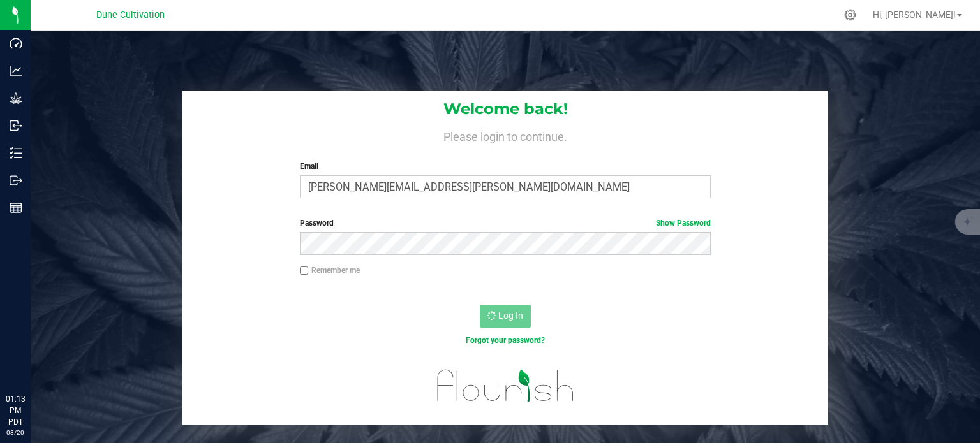 This screenshot has width=980, height=443. What do you see at coordinates (316, 223) in the screenshot?
I see `span: Password` at bounding box center [316, 223].